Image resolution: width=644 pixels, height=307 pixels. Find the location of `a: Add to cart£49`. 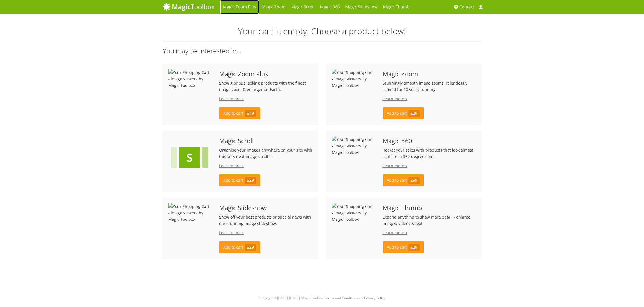

a: Add to cart£49 is located at coordinates (240, 114).